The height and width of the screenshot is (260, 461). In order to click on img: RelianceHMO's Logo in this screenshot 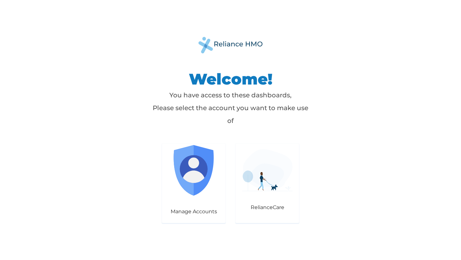, I will do `click(230, 45)`.